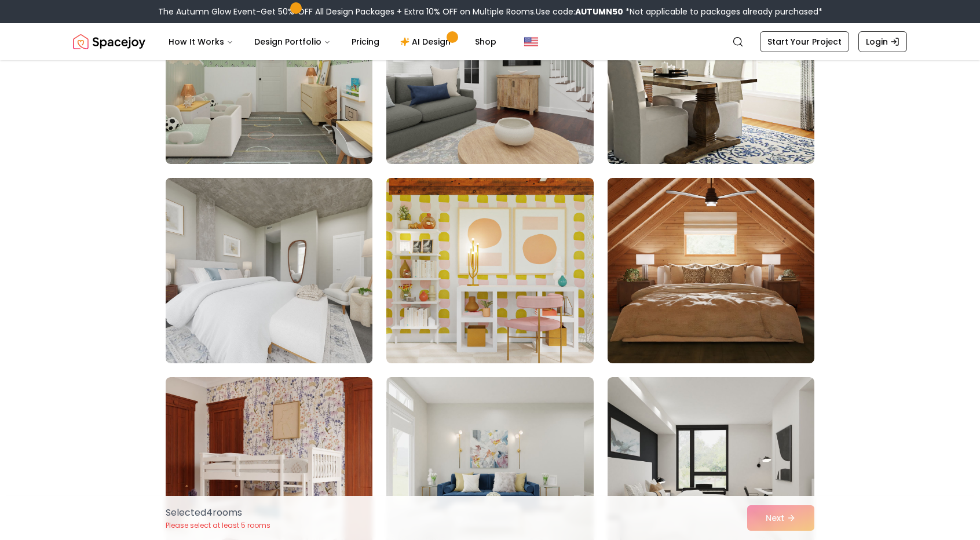  What do you see at coordinates (490, 11) in the screenshot?
I see `div: The Autumn Glow Event-Get 50% OFF All Design Packages + Extra 10% OFF on Multiple Rooms.` at bounding box center [490, 11].